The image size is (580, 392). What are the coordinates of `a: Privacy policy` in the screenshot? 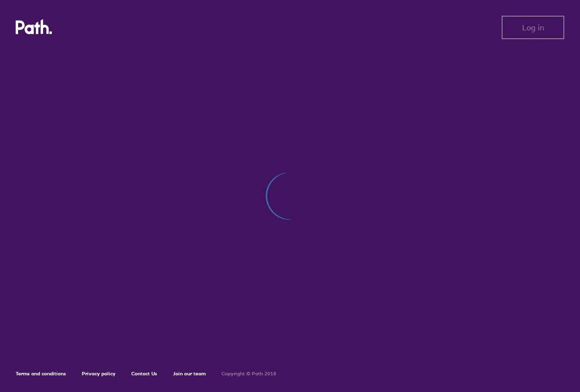 It's located at (98, 373).